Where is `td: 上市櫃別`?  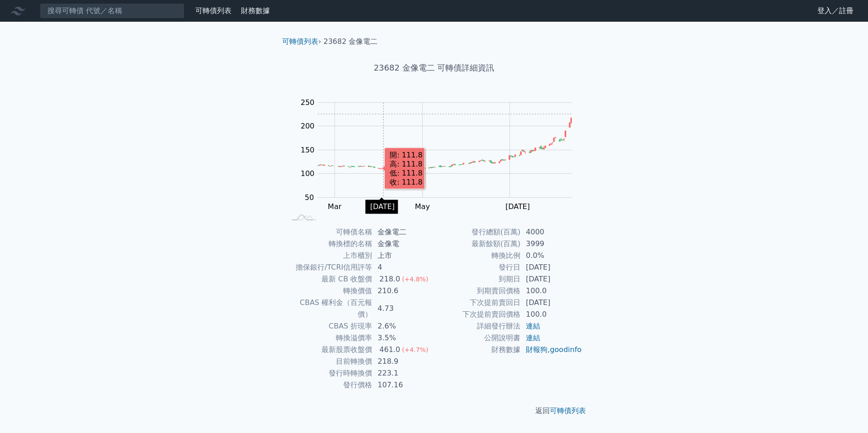 td: 上市櫃別 is located at coordinates (328, 256).